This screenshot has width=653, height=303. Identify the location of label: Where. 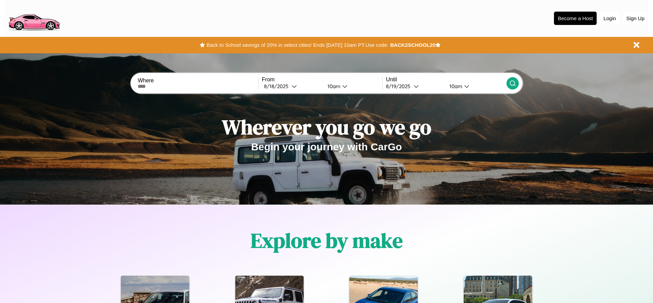
(198, 81).